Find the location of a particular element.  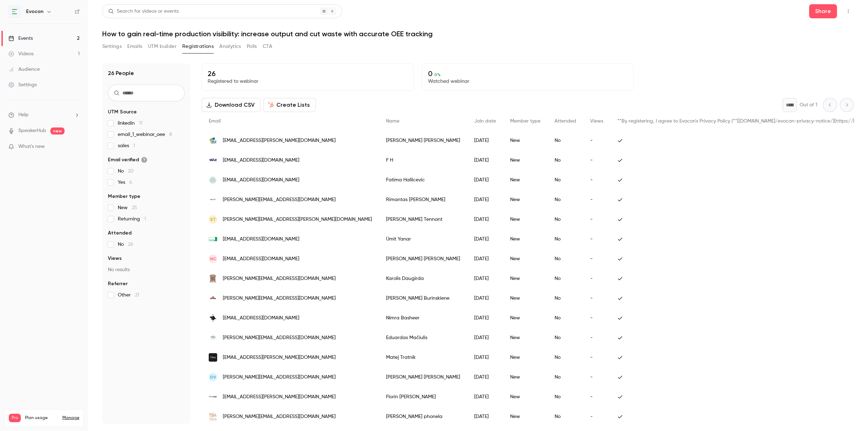

button: Polls is located at coordinates (252, 47).